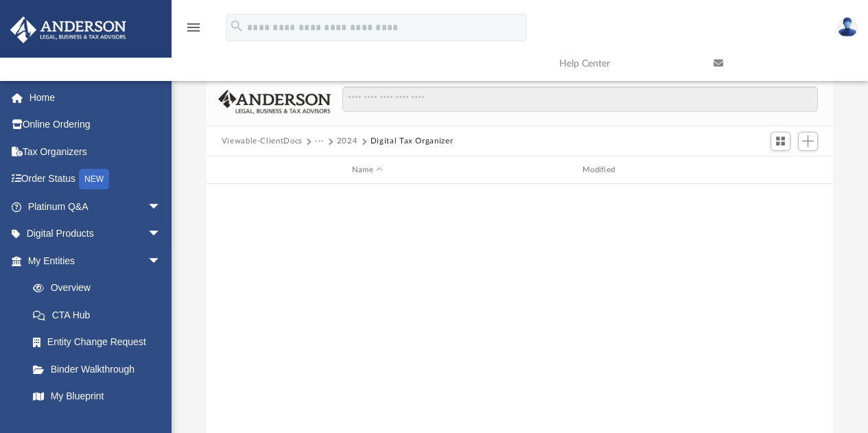 The height and width of the screenshot is (433, 868). I want to click on a: Online Ordering, so click(95, 125).